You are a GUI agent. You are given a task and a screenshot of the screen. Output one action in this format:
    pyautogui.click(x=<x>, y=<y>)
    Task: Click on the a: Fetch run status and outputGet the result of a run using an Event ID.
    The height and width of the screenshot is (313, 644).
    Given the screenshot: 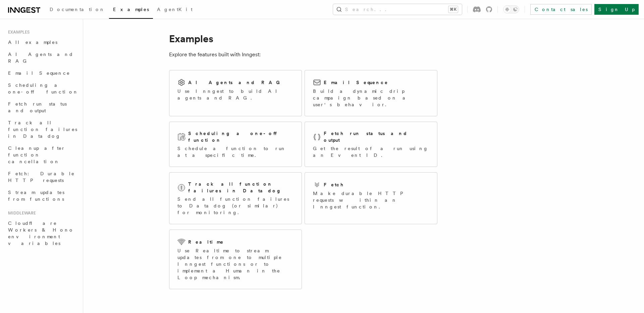 What is the action you would take?
    pyautogui.click(x=371, y=144)
    